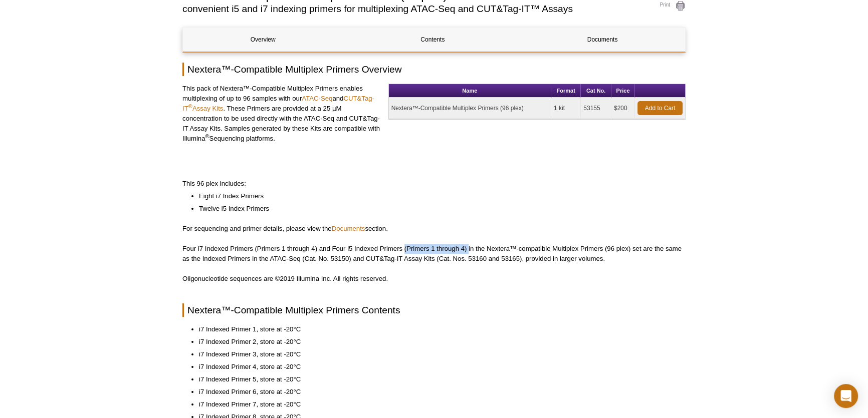 The image size is (868, 418). What do you see at coordinates (667, 6) in the screenshot?
I see `a: Print` at bounding box center [667, 6].